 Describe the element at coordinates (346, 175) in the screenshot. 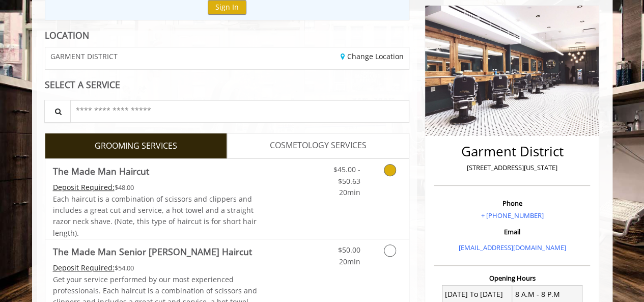

I see `span: $45.00 - $50.63` at that location.